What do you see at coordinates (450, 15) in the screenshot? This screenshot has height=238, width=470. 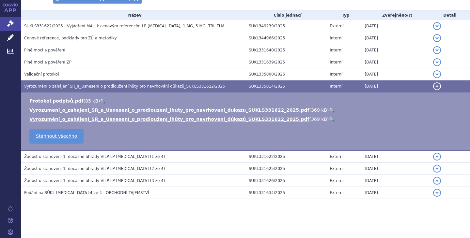 I see `th: Detail` at bounding box center [450, 15].